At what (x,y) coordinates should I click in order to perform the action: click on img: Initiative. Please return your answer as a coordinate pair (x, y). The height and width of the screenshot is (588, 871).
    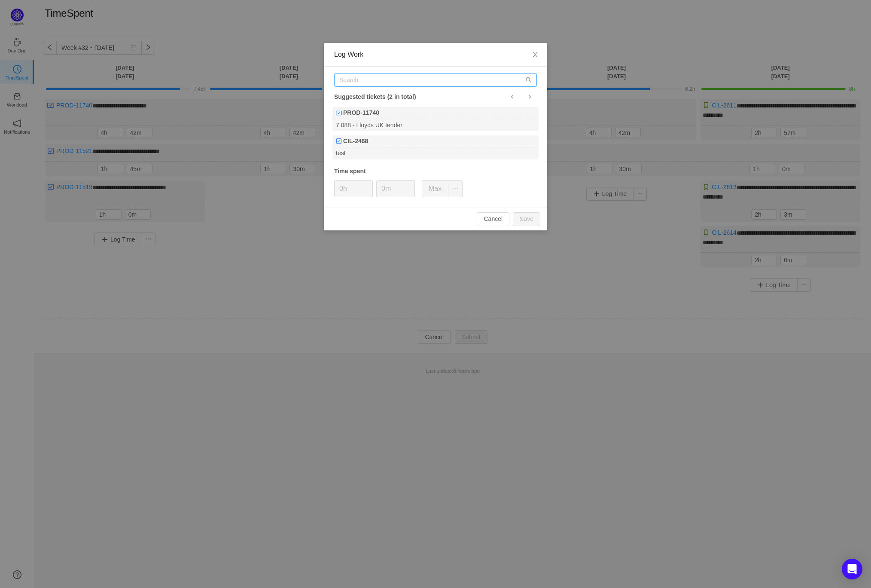
    Looking at the image, I should click on (339, 113).